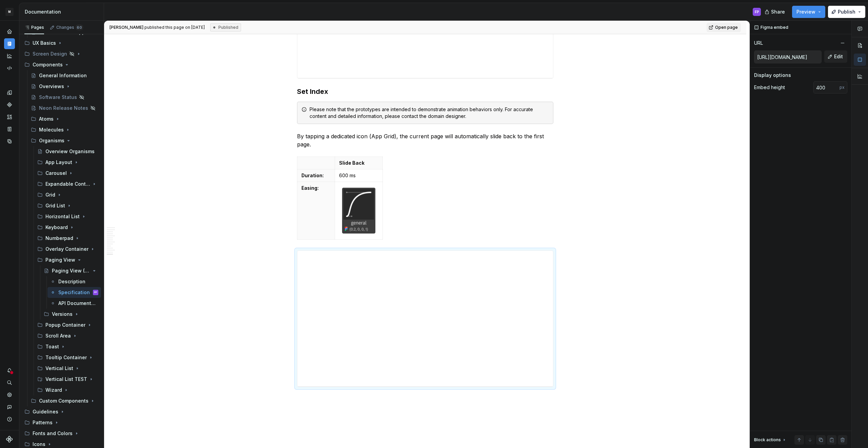  I want to click on button: M, so click(9, 12).